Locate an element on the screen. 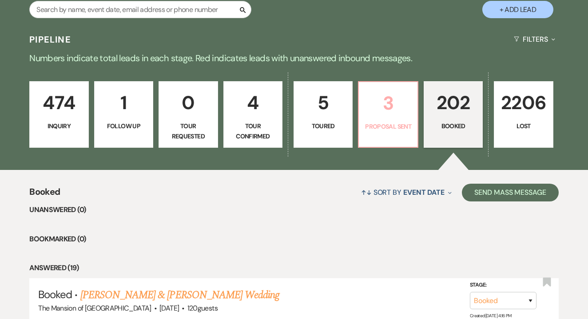  p: Follow Up is located at coordinates (124, 126).